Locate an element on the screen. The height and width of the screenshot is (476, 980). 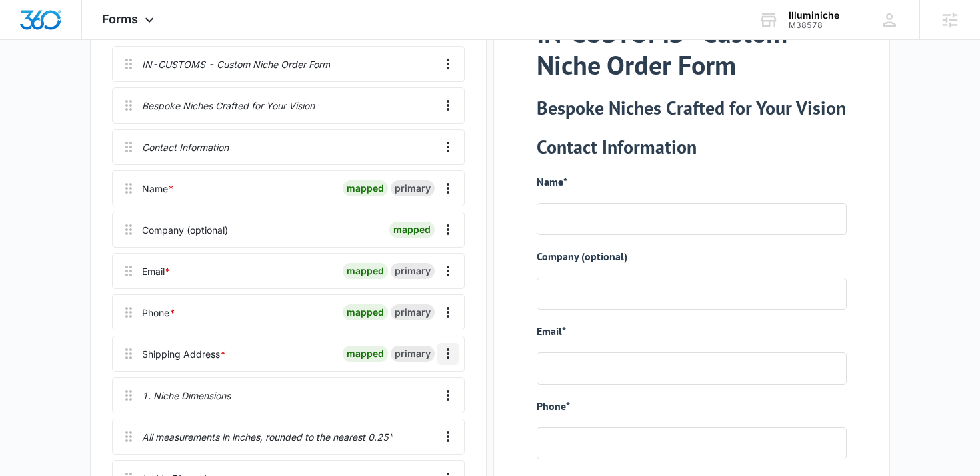
p: All measurements in inches, rounded to the nearest 0.25" is located at coordinates (268, 436).